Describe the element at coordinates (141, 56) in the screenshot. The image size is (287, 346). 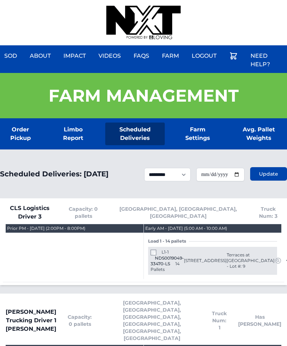
I see `a: FAQs` at that location.